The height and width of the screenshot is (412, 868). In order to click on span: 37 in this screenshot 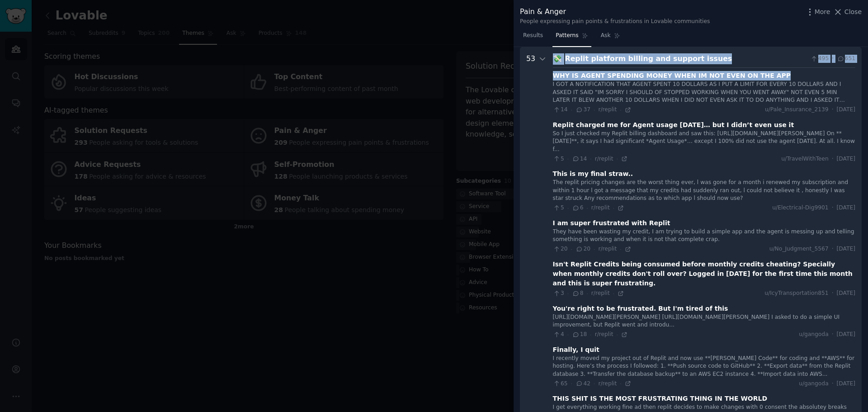, I will do `click(582, 110)`.